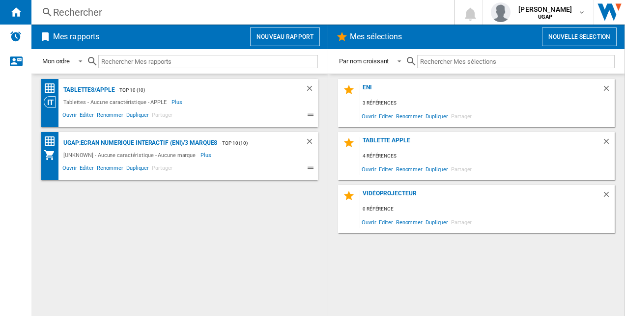  What do you see at coordinates (116, 102) in the screenshot?
I see `div: Tablettes - Aucune caractéristique - APPLE` at bounding box center [116, 102].